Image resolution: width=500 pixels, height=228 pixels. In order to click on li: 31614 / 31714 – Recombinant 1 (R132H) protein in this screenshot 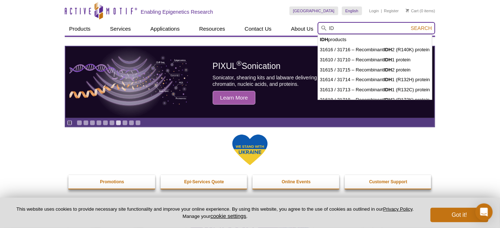, I will do `click(375, 80)`.